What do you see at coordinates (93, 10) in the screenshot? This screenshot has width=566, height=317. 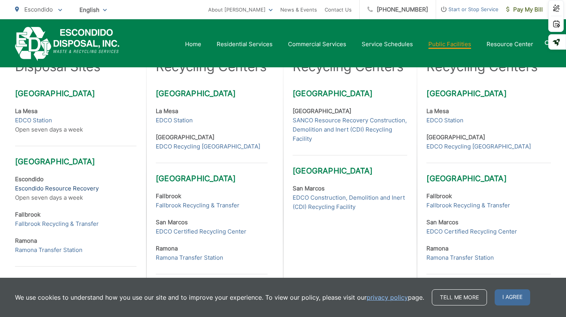 I see `span: English` at bounding box center [93, 10].